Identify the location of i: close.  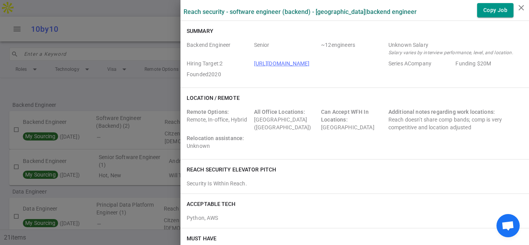
(521, 8).